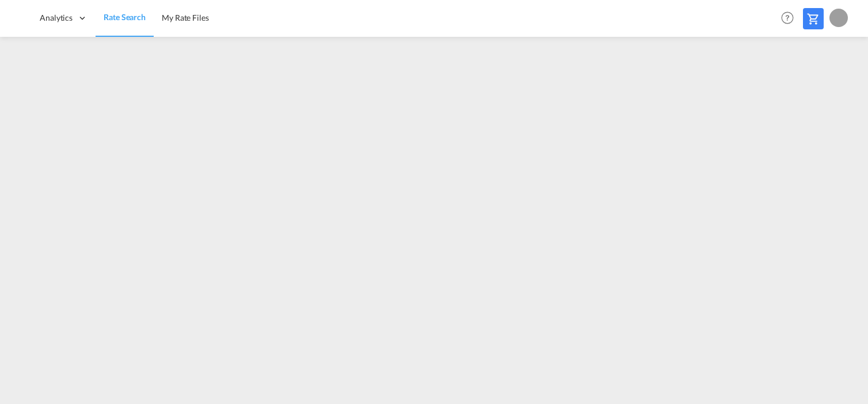 Image resolution: width=868 pixels, height=404 pixels. I want to click on div: Help, so click(790, 18).